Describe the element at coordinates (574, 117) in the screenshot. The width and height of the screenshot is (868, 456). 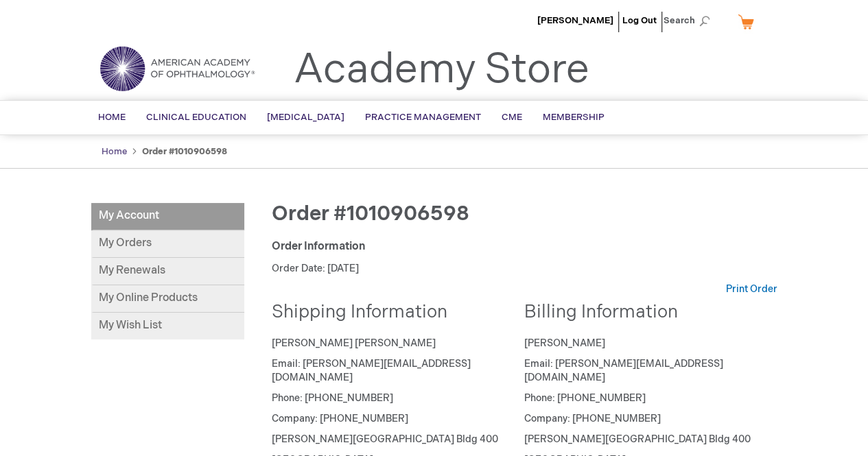
I see `span: Membership` at that location.